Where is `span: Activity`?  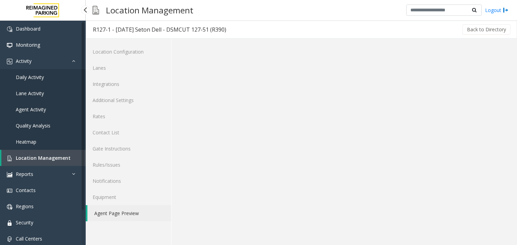
span: Activity is located at coordinates (24, 61).